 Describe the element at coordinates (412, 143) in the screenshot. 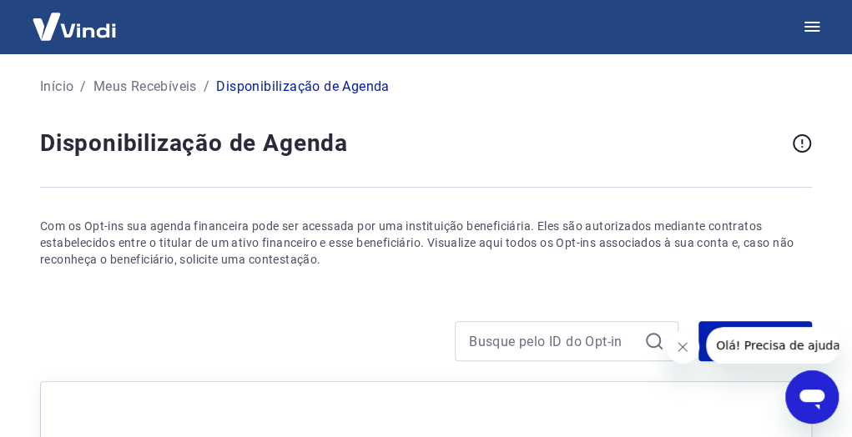

I see `h4: Disponibilização de Agenda` at that location.